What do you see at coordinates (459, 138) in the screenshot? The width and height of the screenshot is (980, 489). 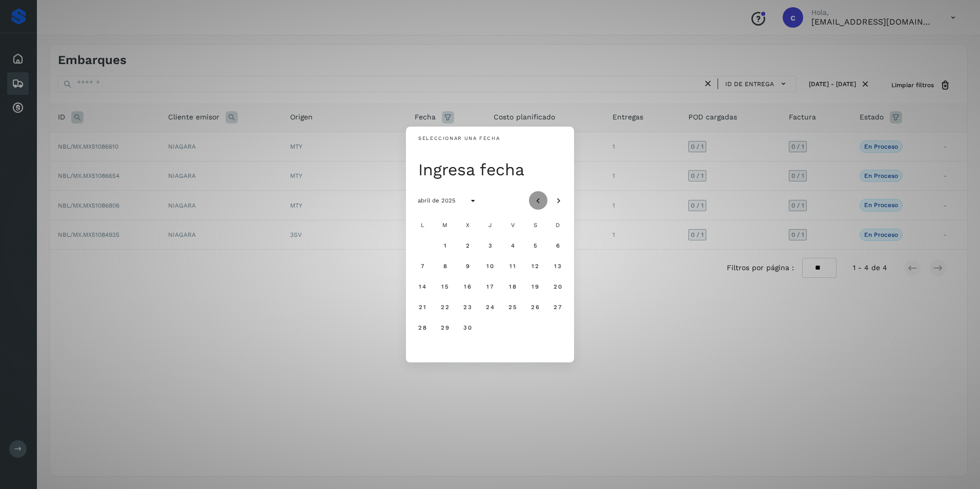 I see `div: Seleccionar una fecha` at bounding box center [459, 138].